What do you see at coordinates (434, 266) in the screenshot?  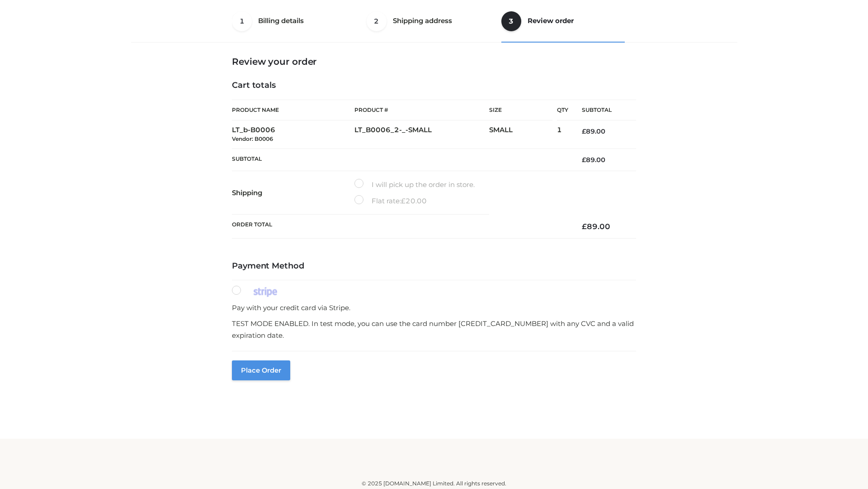 I see `h4: Payment Method` at bounding box center [434, 266].